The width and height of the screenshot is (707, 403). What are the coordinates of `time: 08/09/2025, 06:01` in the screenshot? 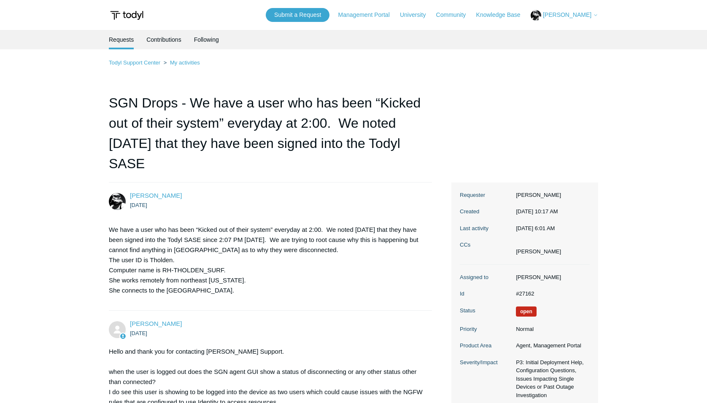 It's located at (536, 228).